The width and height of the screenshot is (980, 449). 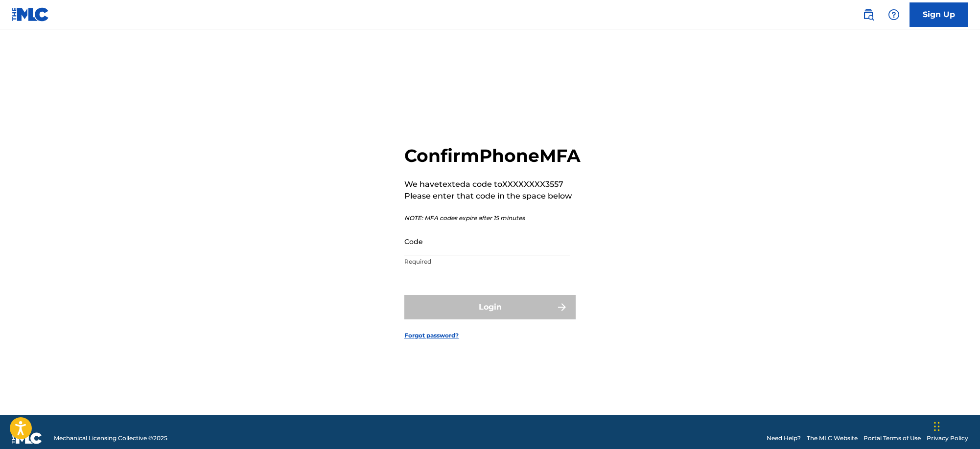 I want to click on a: Need Help?, so click(x=783, y=438).